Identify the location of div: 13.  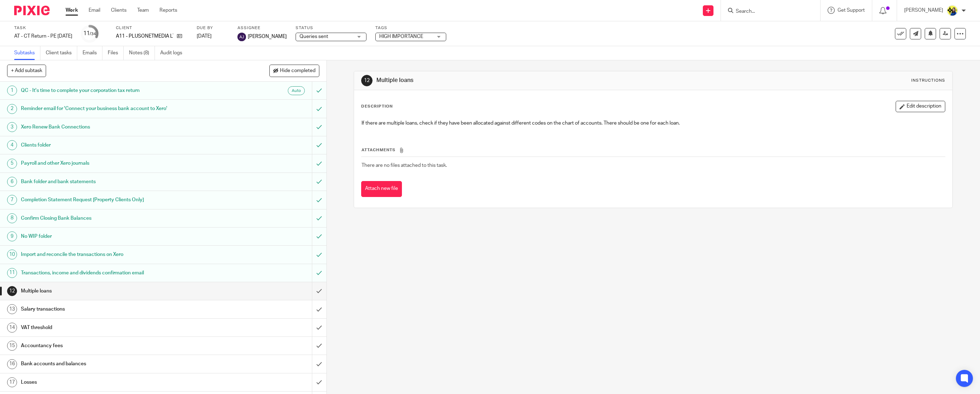
(12, 309).